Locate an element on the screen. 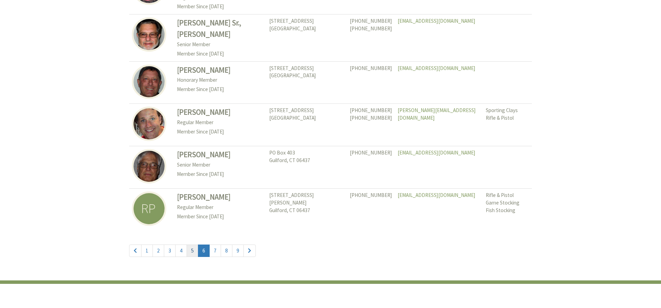  a: 3 is located at coordinates (170, 250).